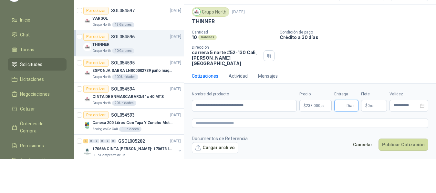 This screenshot has width=436, height=193. What do you see at coordinates (27, 50) in the screenshot?
I see `span: Tareas` at bounding box center [27, 50].